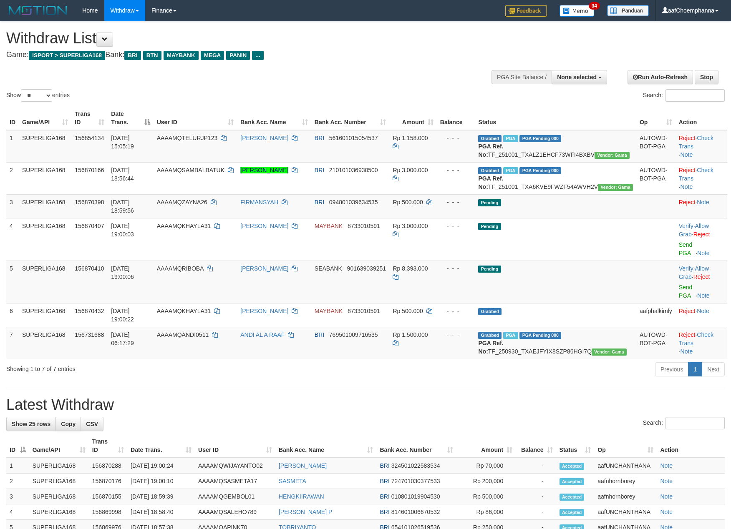 The width and height of the screenshot is (731, 529). Describe the element at coordinates (195, 118) in the screenshot. I see `th: User ID: activate to sort column ascending` at that location.